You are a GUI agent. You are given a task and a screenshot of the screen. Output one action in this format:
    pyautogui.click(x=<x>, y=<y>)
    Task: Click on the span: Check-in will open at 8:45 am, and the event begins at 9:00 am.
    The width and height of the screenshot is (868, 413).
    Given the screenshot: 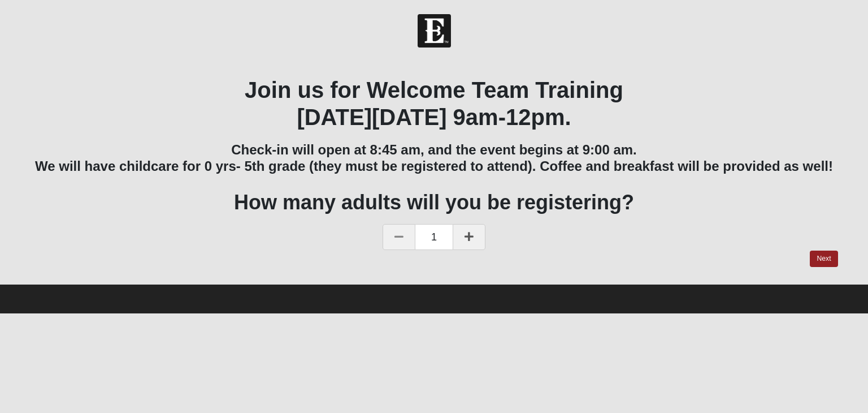 What is the action you would take?
    pyautogui.click(x=434, y=149)
    